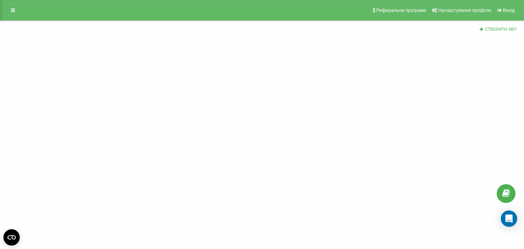 Image resolution: width=524 pixels, height=249 pixels. I want to click on span: Вихід, so click(509, 10).